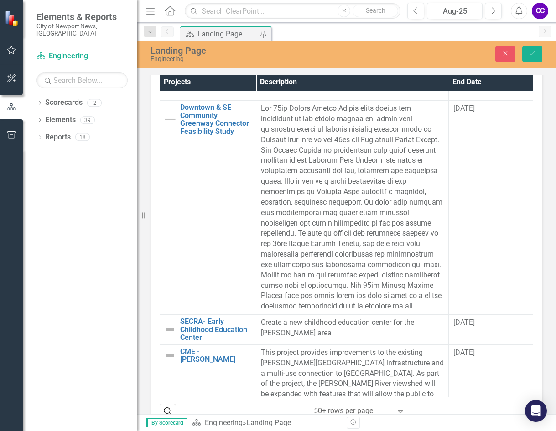 The width and height of the screenshot is (556, 431). I want to click on button: Search, so click(375, 11).